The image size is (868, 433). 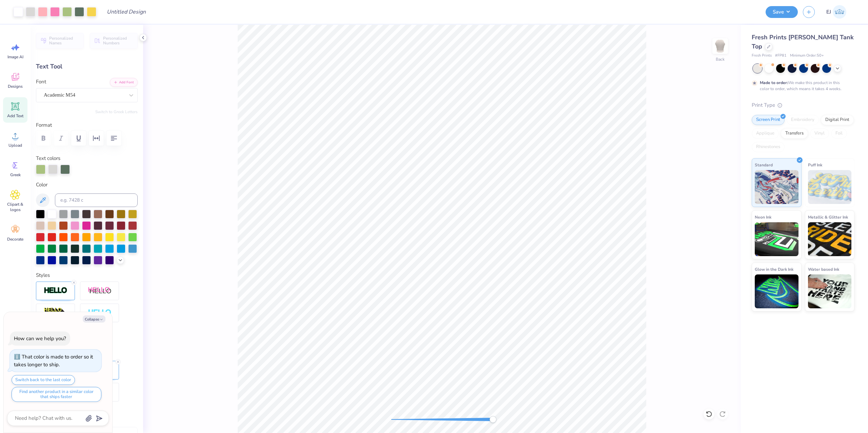 What do you see at coordinates (838, 120) in the screenshot?
I see `div: Digital Print` at bounding box center [838, 120].